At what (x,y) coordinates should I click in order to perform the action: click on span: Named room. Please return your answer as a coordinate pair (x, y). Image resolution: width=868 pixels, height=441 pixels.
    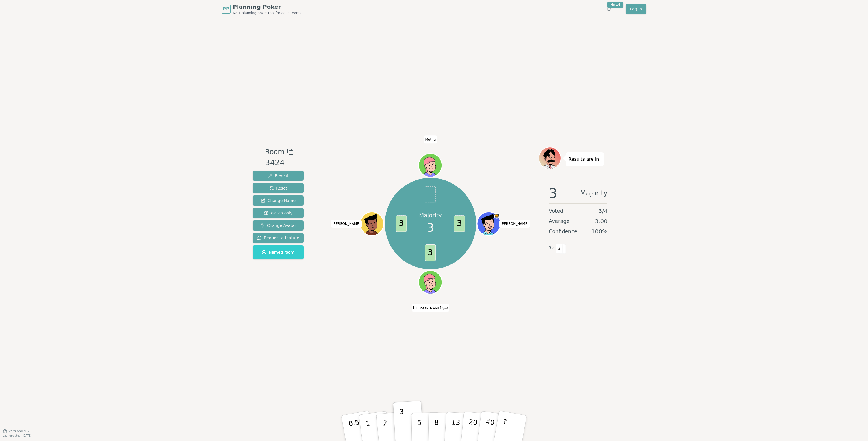
    Looking at the image, I should click on (278, 252).